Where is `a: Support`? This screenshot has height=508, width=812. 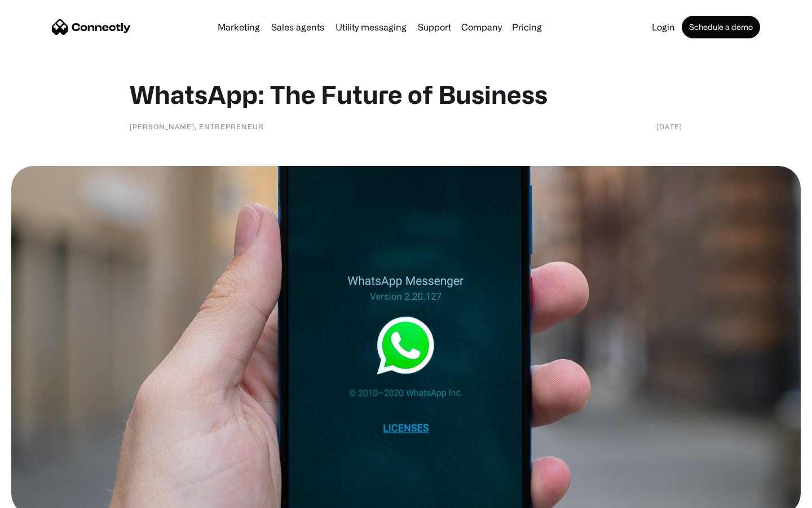
a: Support is located at coordinates (434, 27).